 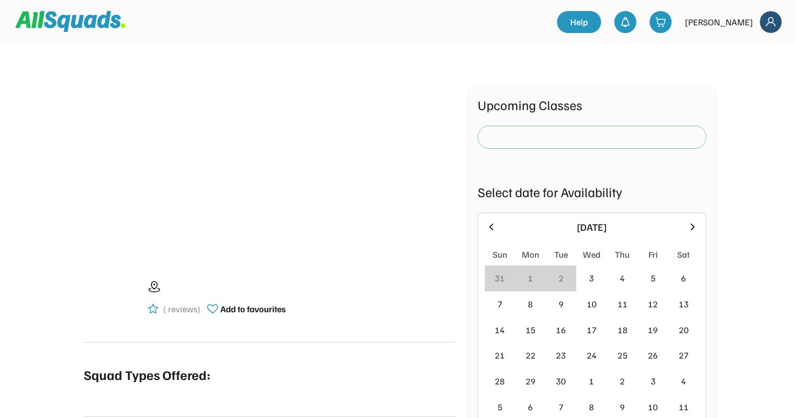 I want to click on div: 17, so click(x=591, y=330).